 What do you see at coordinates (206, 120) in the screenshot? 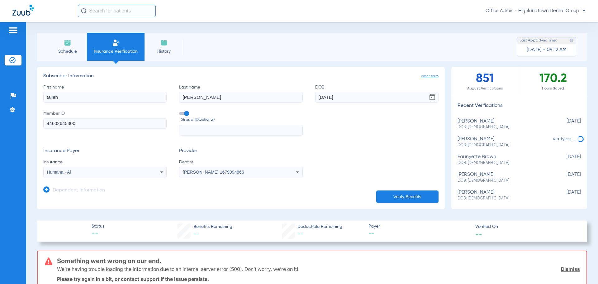
I see `small: (optional)` at bounding box center [206, 120].